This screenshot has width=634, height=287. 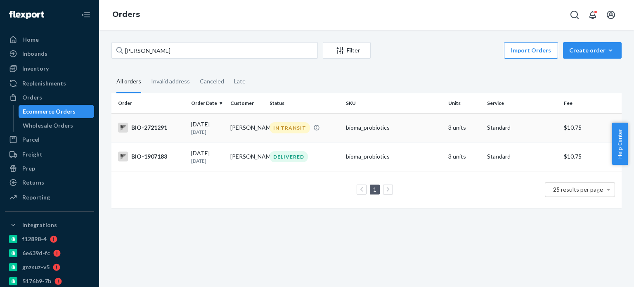 What do you see at coordinates (36, 197) in the screenshot?
I see `div: Reporting` at bounding box center [36, 197].